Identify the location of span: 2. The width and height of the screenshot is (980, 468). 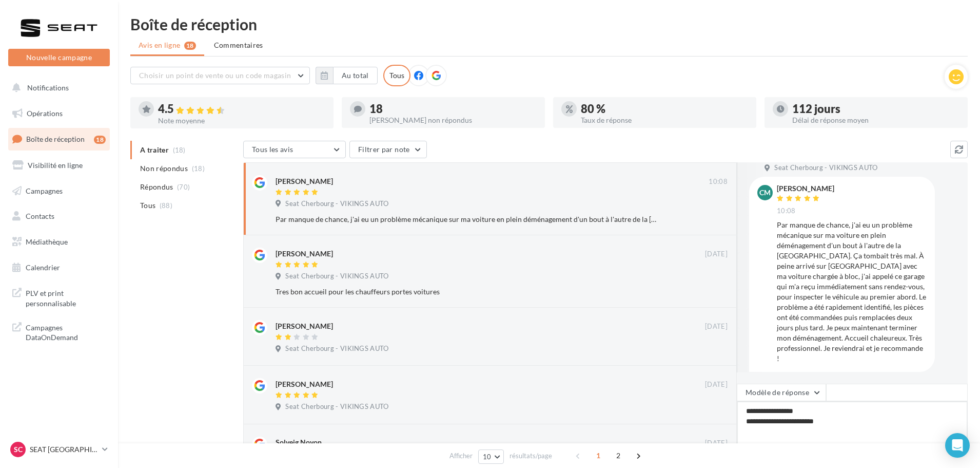
(619, 455).